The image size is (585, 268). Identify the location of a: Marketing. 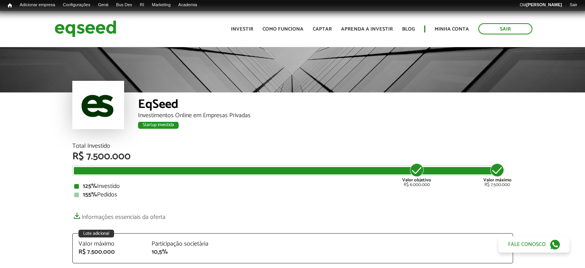
(161, 5).